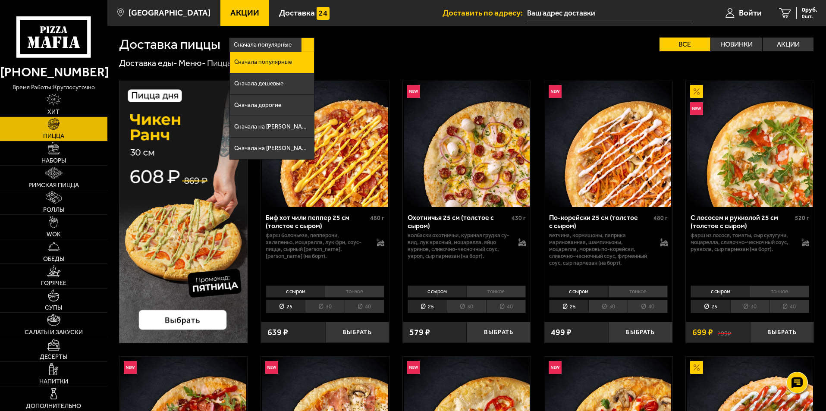 This screenshot has width=826, height=411. I want to click on a: НовинкаПо-корейски 25 см (толстое с сыром), so click(608, 144).